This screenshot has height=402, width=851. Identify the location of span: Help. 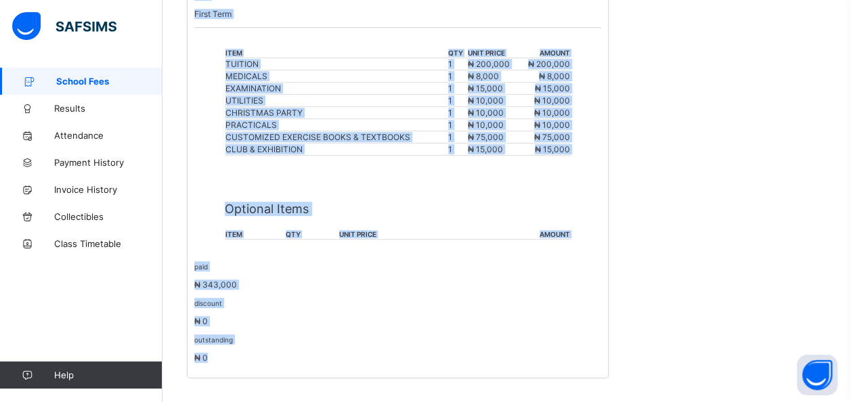
(108, 375).